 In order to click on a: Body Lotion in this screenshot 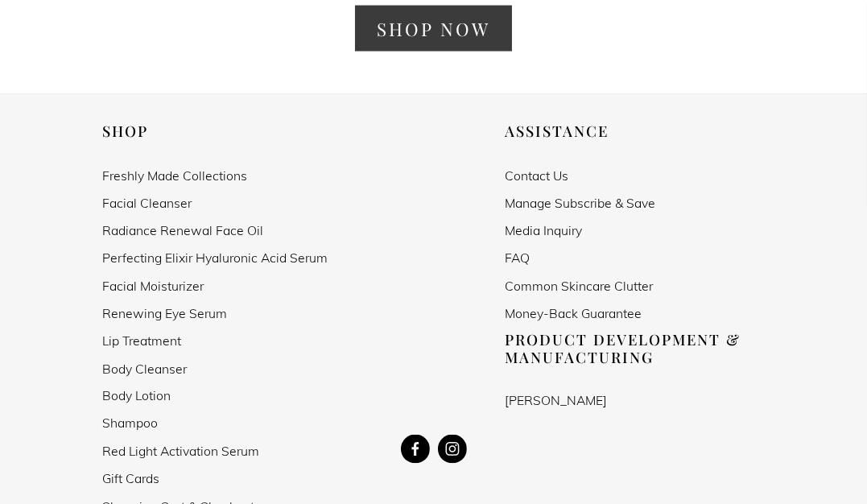, I will do `click(136, 395)`.